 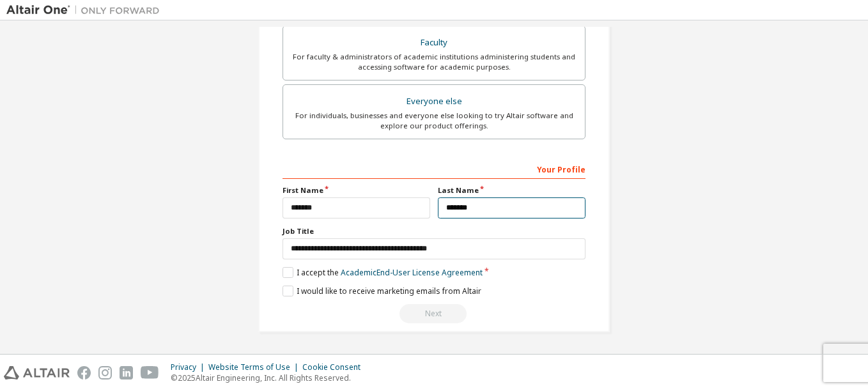 I want to click on div: Your Profile, so click(x=434, y=169).